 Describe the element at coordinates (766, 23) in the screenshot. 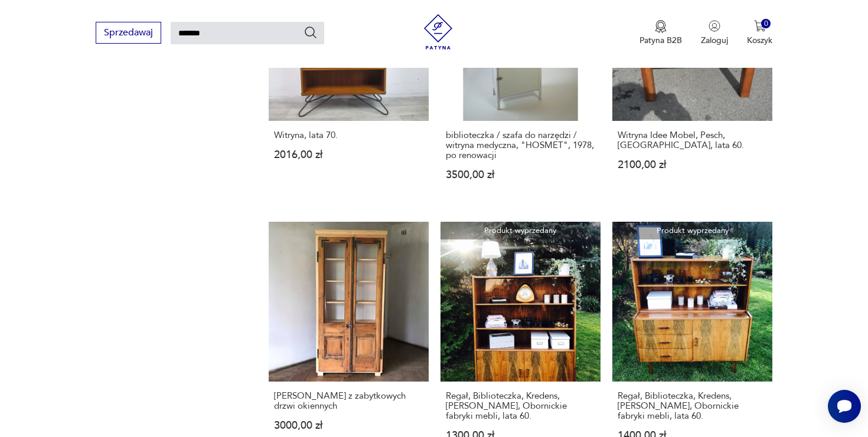

I see `div: 0` at that location.